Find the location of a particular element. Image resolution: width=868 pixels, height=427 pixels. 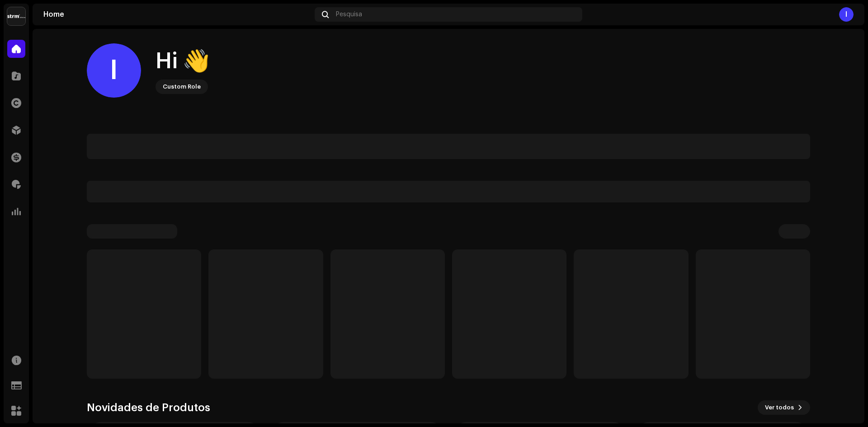

div: Home is located at coordinates (177, 14).